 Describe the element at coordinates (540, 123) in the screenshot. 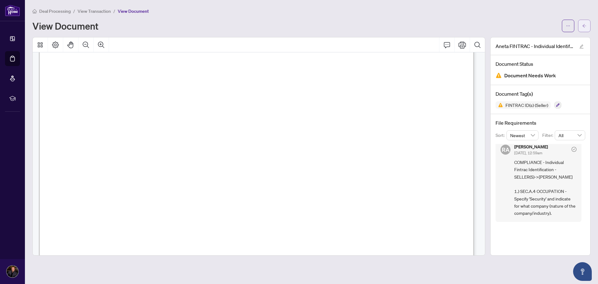

I see `h4: File Requirements` at that location.